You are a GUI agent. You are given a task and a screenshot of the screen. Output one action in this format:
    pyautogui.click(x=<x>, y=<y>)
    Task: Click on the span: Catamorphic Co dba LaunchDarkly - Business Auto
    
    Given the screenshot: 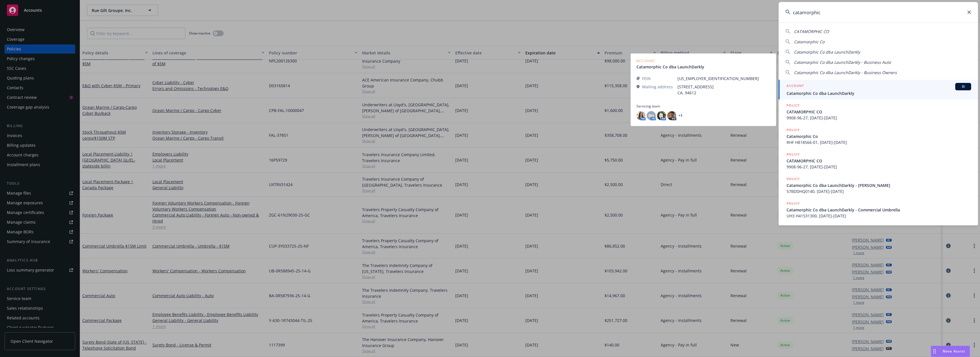 What is the action you would take?
    pyautogui.click(x=843, y=62)
    